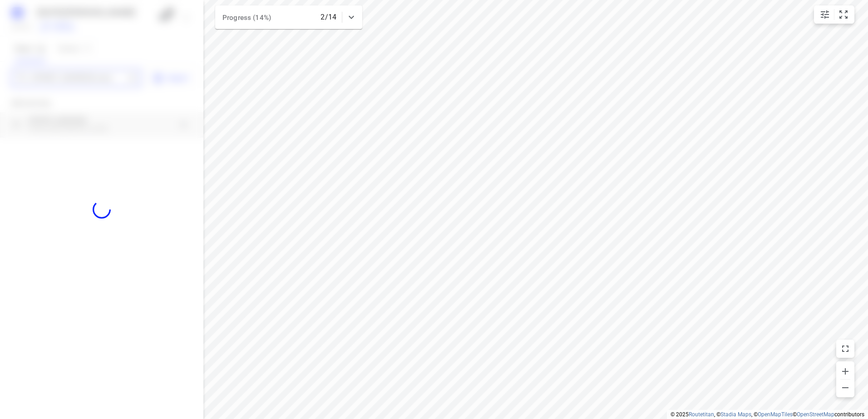 This screenshot has width=868, height=419. Describe the element at coordinates (824, 14) in the screenshot. I see `button: Map settings` at that location.